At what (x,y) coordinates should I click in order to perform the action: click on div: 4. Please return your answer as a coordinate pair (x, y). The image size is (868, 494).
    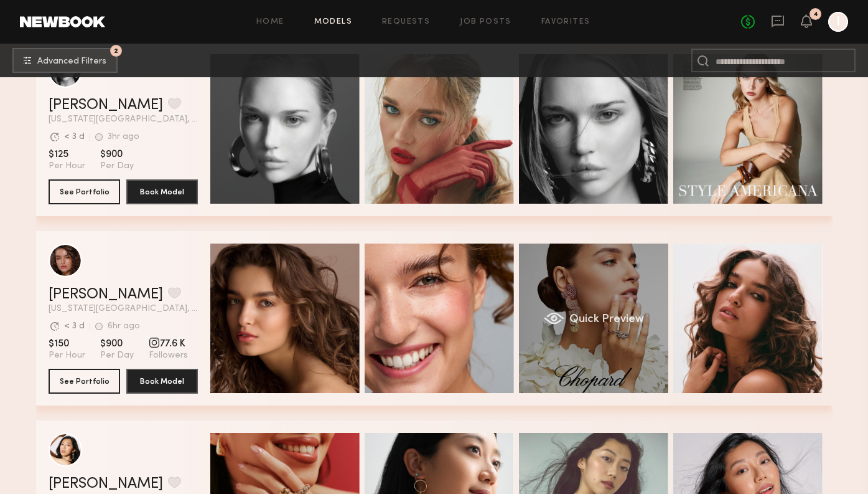
    Looking at the image, I should click on (816, 15).